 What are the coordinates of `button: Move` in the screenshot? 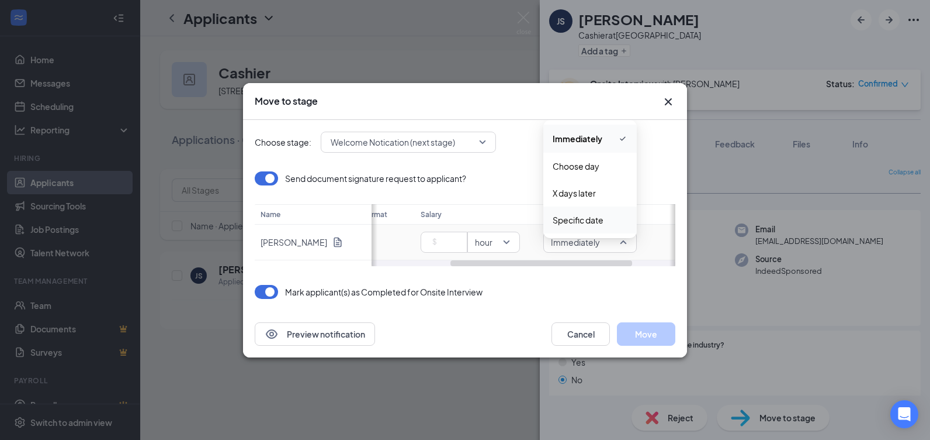 It's located at (646, 334).